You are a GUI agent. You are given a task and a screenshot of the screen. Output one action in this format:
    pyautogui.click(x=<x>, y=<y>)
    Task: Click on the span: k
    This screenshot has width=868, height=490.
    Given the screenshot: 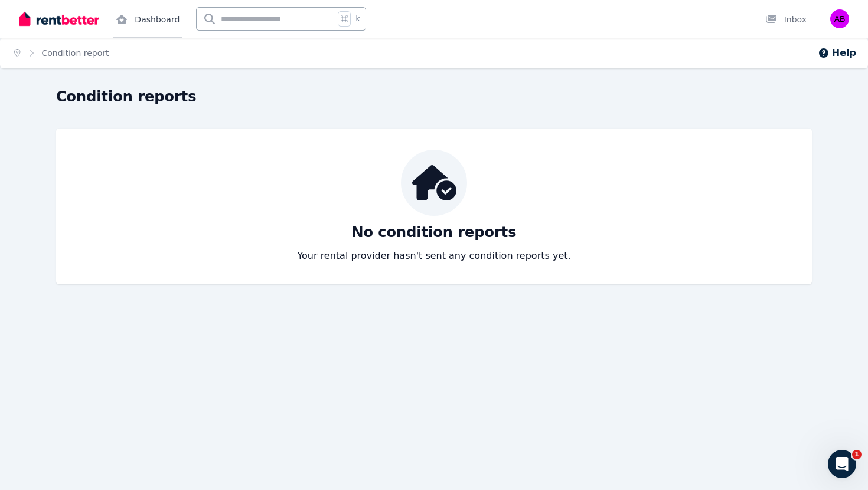 What is the action you would take?
    pyautogui.click(x=357, y=19)
    